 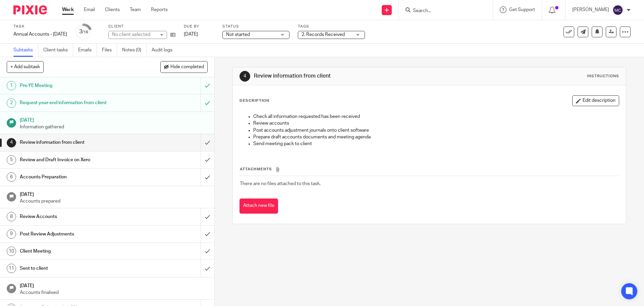 I want to click on label: Task, so click(x=40, y=26).